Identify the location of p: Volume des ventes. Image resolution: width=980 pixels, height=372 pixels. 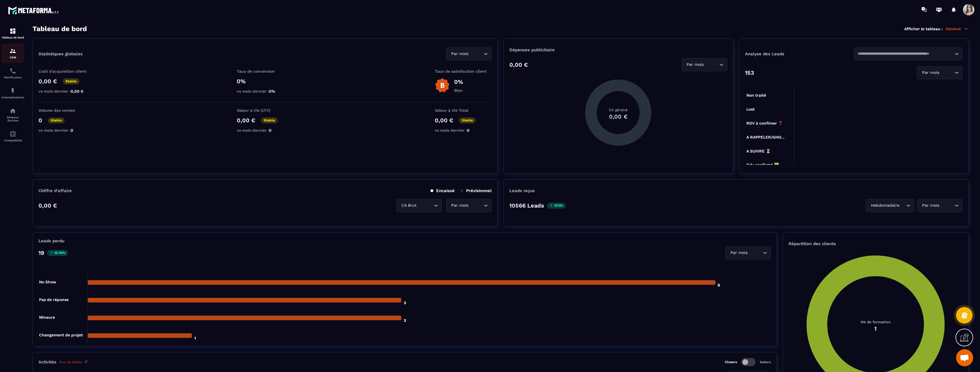
(67, 111).